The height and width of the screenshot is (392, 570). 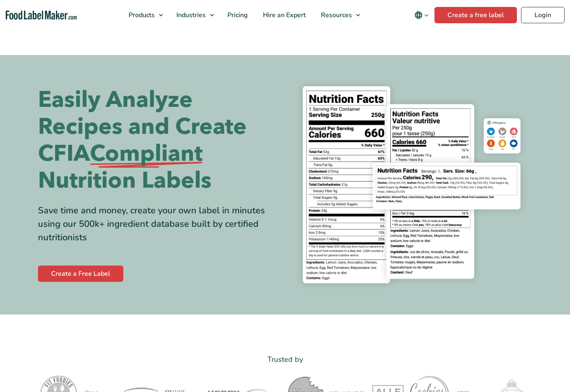 What do you see at coordinates (285, 359) in the screenshot?
I see `p: Trusted by` at bounding box center [285, 359].